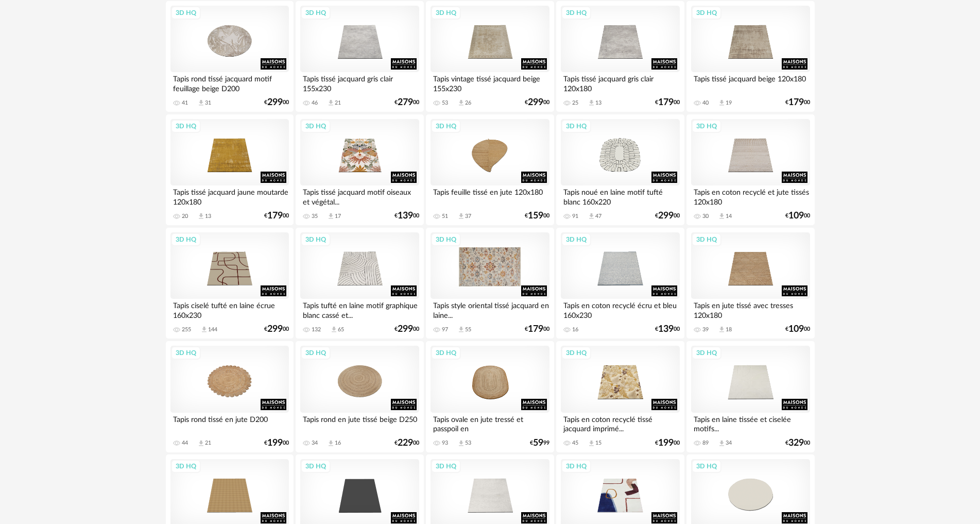  Describe the element at coordinates (185, 443) in the screenshot. I see `div: 44` at that location.